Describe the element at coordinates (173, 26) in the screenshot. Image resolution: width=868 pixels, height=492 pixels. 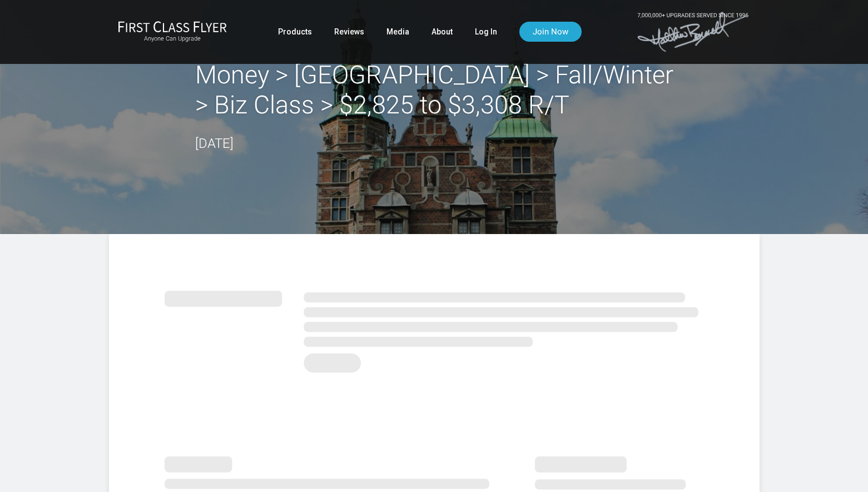
I see `img: First Class Flyer` at that location.